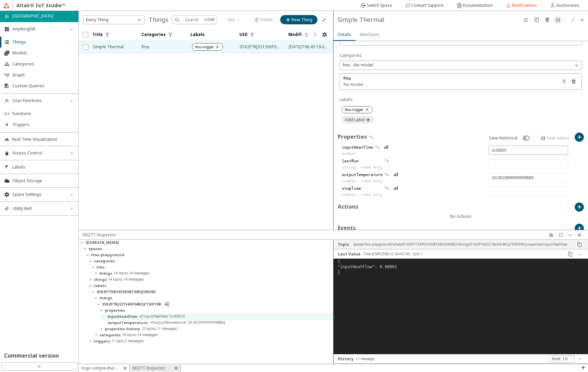  Describe the element at coordinates (346, 359) in the screenshot. I see `unity-typography: History` at that location.